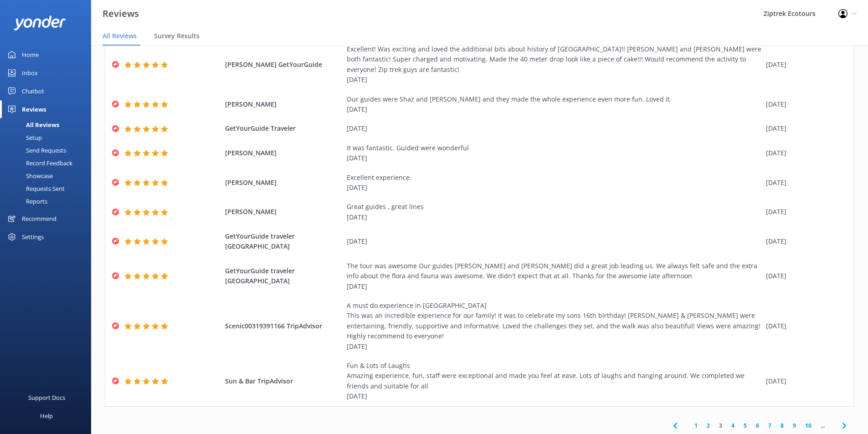 The width and height of the screenshot is (868, 434). I want to click on div: Showcase, so click(29, 176).